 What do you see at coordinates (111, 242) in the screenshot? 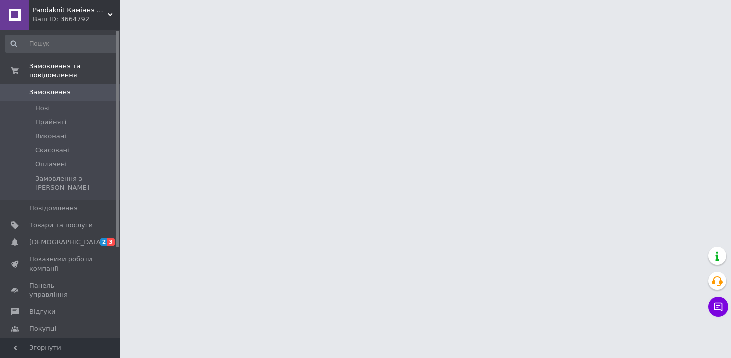
I see `span: 3` at bounding box center [111, 242].